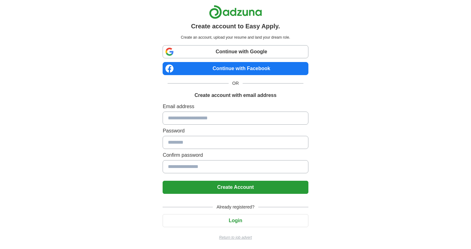 The height and width of the screenshot is (249, 471). I want to click on h1: Create account with email address, so click(235, 95).